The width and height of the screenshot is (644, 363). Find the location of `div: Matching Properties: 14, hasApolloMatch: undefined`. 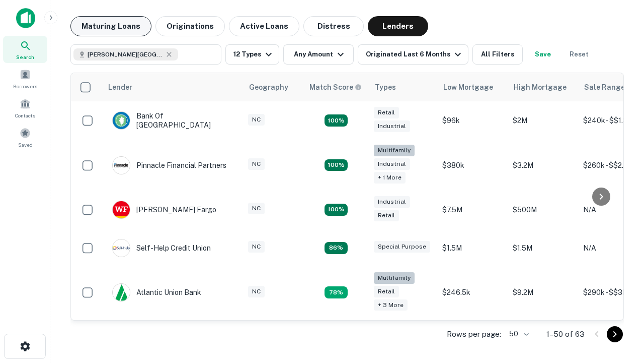

div: Matching Properties: 14, hasApolloMatch: undefined is located at coordinates (336, 210).